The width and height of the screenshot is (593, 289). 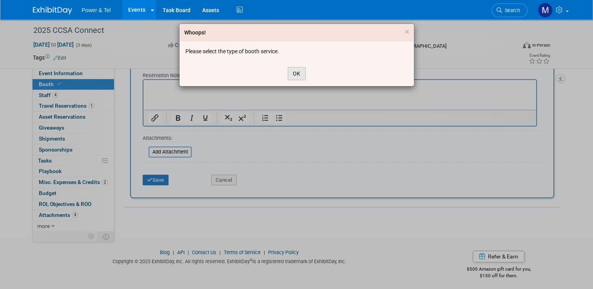 What do you see at coordinates (297, 74) in the screenshot?
I see `button: OK` at bounding box center [297, 74].